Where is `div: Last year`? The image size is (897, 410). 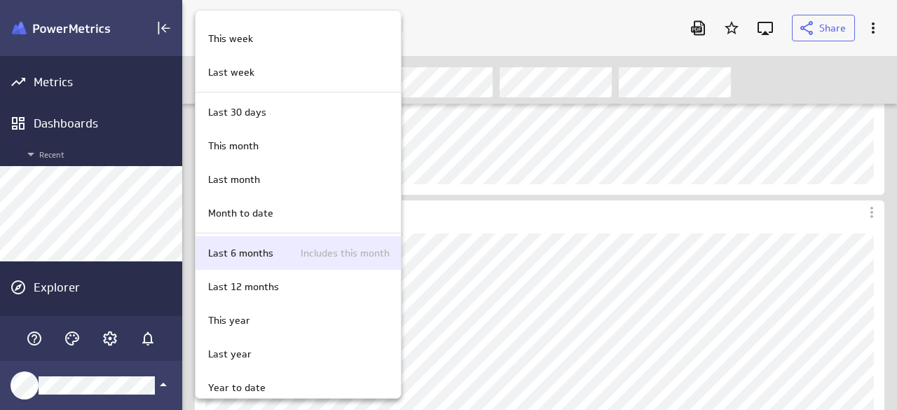
div: Last year is located at coordinates (298, 354).